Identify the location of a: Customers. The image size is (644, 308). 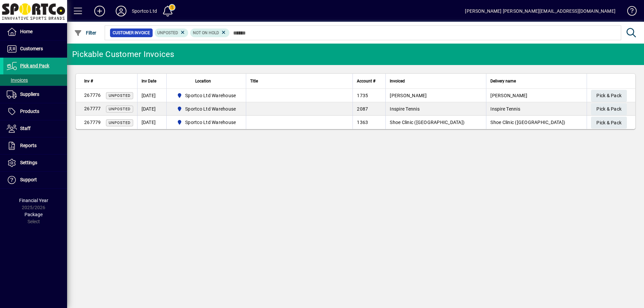
(35, 49).